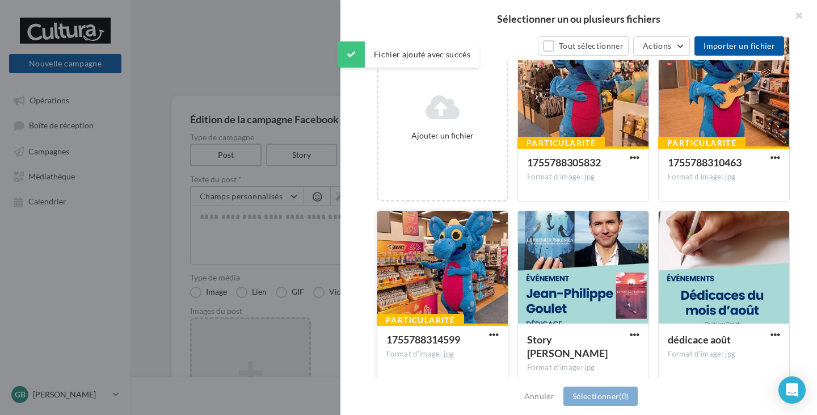 The width and height of the screenshot is (817, 415). Describe the element at coordinates (661, 46) in the screenshot. I see `button: Actions` at that location.